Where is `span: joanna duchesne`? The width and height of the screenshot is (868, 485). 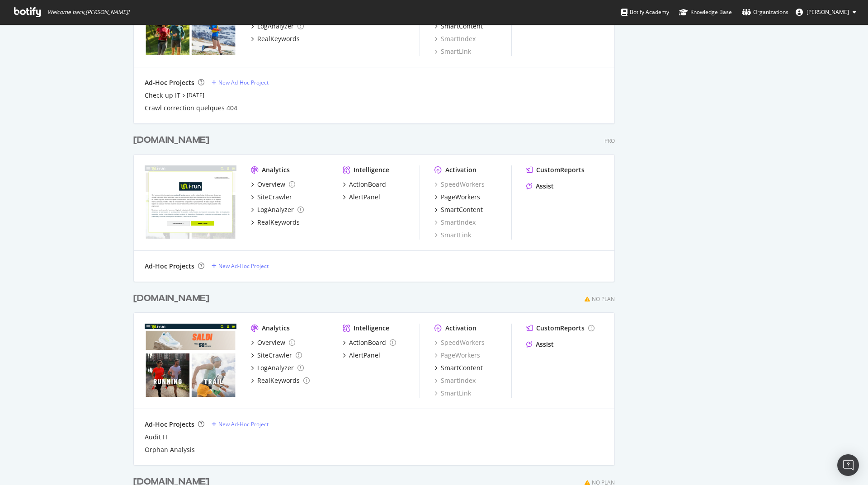 span: joanna duchesne is located at coordinates (828, 11).